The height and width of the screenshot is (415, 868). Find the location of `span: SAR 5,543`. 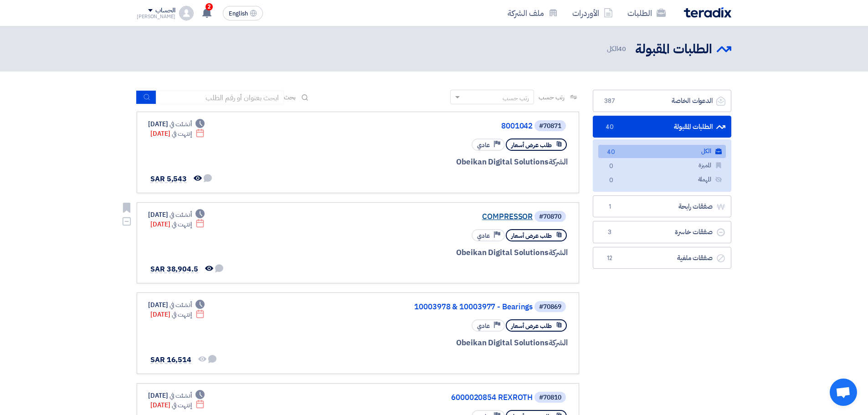

span: SAR 5,543 is located at coordinates (168, 179).